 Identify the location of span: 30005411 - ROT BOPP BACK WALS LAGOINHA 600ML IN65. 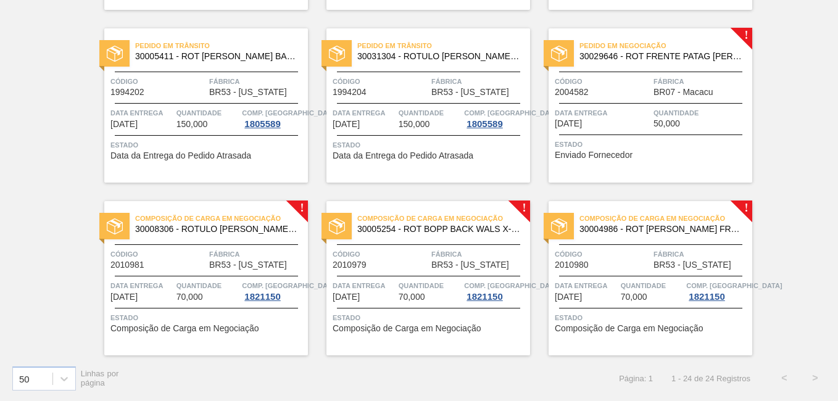
(216, 56).